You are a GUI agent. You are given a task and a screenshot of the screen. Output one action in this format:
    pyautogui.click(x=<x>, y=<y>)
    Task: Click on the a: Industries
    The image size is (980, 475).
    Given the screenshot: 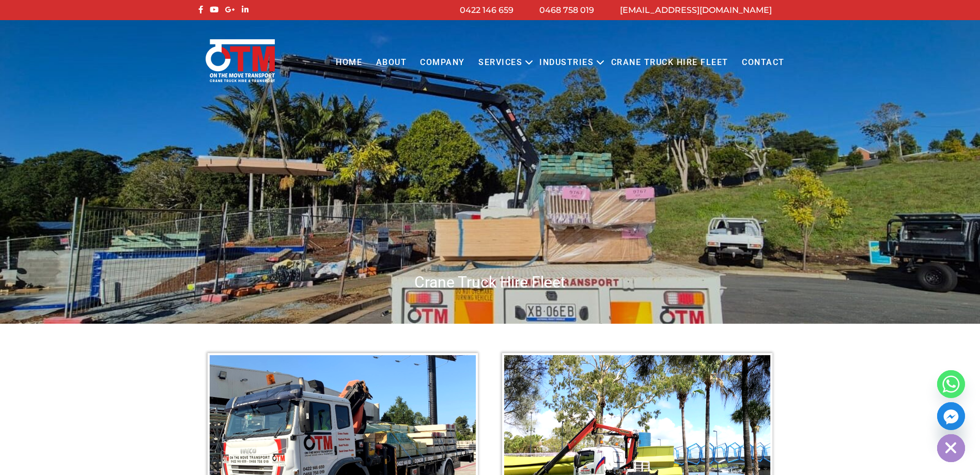 What is the action you would take?
    pyautogui.click(x=566, y=62)
    